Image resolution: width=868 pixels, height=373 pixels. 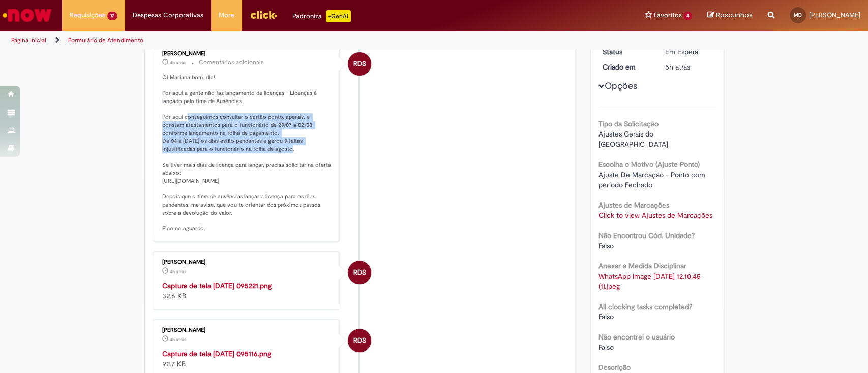 What do you see at coordinates (247, 154) in the screenshot?
I see `p: Oi Mariana bom dia! Por aqui a gente não faz lançamento de licenças - Licenças é lançado pelo tim...` at bounding box center [247, 154].